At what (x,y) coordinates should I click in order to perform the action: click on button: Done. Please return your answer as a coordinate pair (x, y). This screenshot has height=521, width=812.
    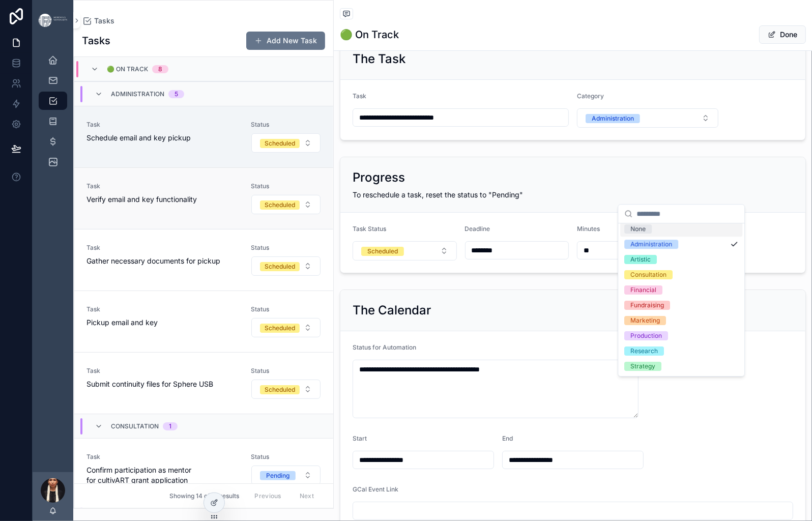
    Looking at the image, I should click on (782, 35).